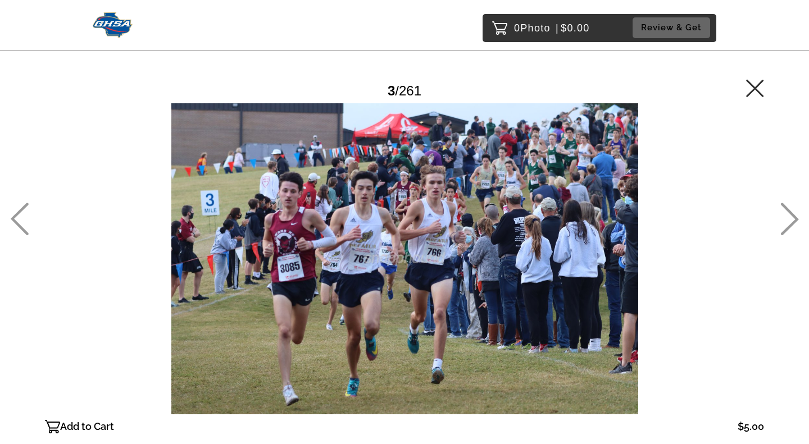 This screenshot has width=809, height=444. What do you see at coordinates (673, 28) in the screenshot?
I see `a: Review & Get` at bounding box center [673, 28].